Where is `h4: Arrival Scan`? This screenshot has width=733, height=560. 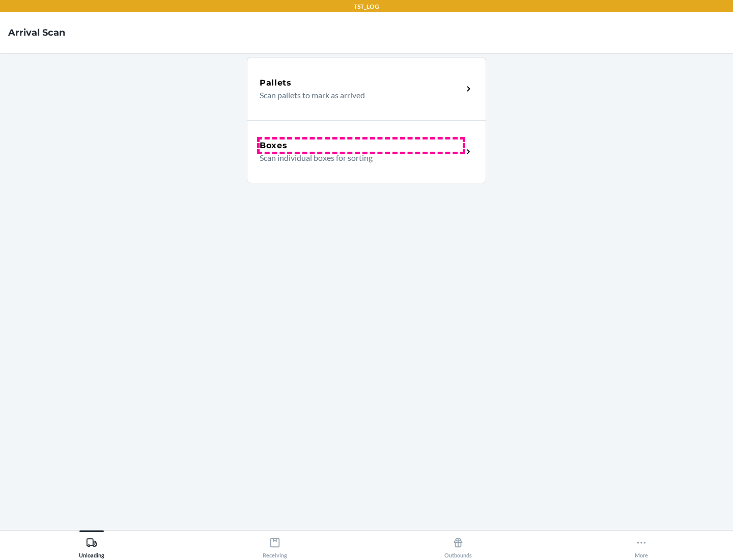 h4: Arrival Scan is located at coordinates (36, 33).